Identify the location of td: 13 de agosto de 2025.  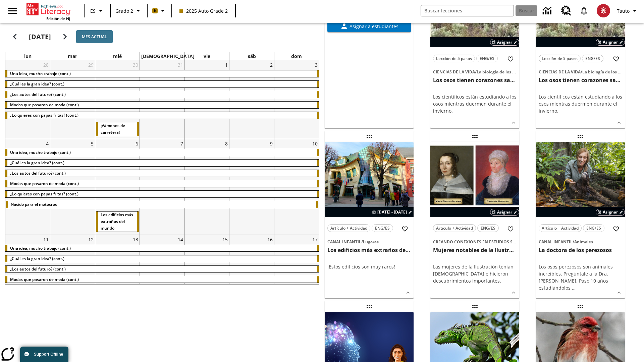
(117, 274).